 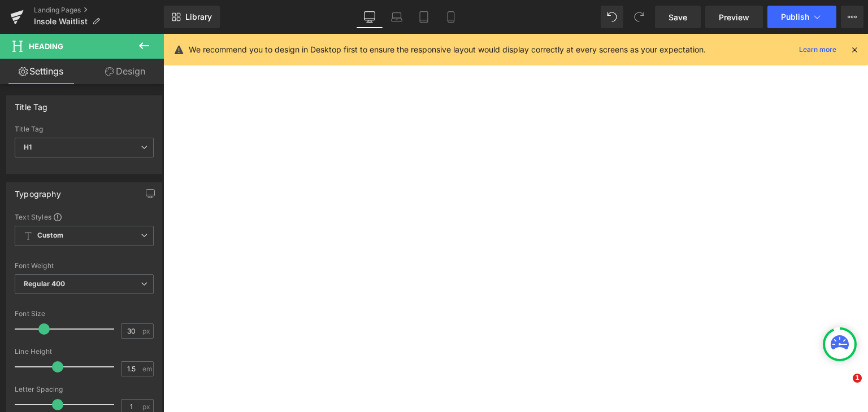 I want to click on span: Save, so click(x=678, y=17).